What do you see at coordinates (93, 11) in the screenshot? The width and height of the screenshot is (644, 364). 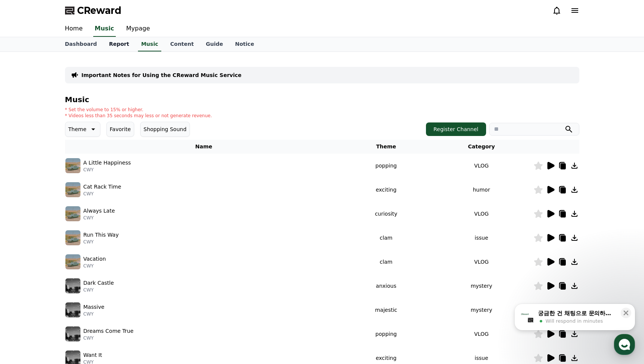 I see `a: CReward` at bounding box center [93, 11].